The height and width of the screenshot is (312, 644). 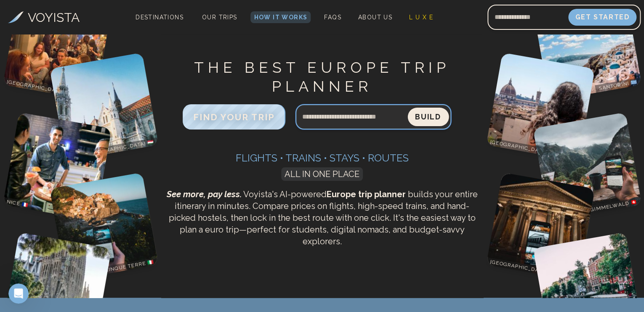 I want to click on span: Destinations, so click(x=160, y=23).